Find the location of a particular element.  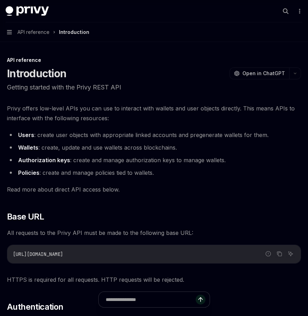

li: : create, update and use wallets across blockchains. is located at coordinates (154, 147).